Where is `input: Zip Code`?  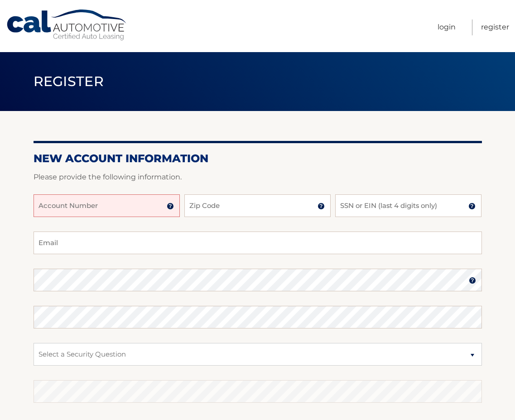
input: Zip Code is located at coordinates (258, 206).